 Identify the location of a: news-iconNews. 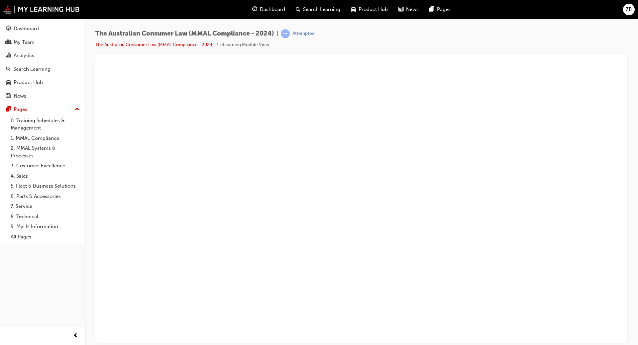
(408, 9).